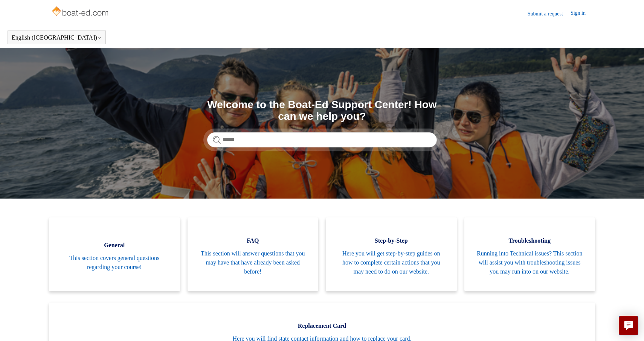 Image resolution: width=644 pixels, height=341 pixels. I want to click on span: This section will answer questions that you may have that have already been asked before!, so click(253, 263).